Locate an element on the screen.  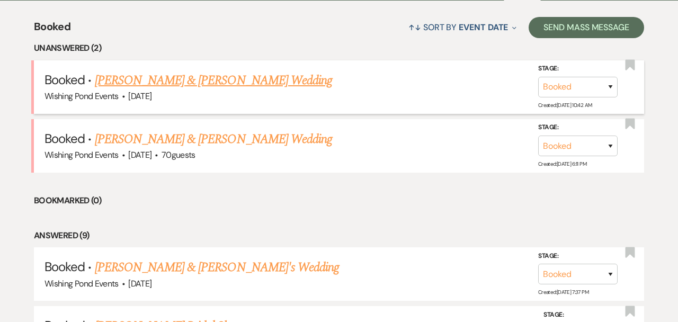
span: Event Date is located at coordinates (483, 27).